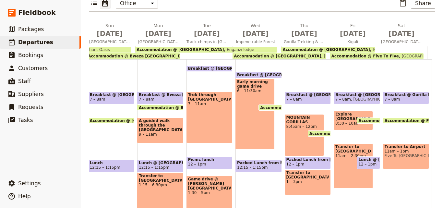 The width and height of the screenshot is (443, 208). Describe the element at coordinates (330, 34) in the screenshot. I see `button: Add before day 9` at that location.